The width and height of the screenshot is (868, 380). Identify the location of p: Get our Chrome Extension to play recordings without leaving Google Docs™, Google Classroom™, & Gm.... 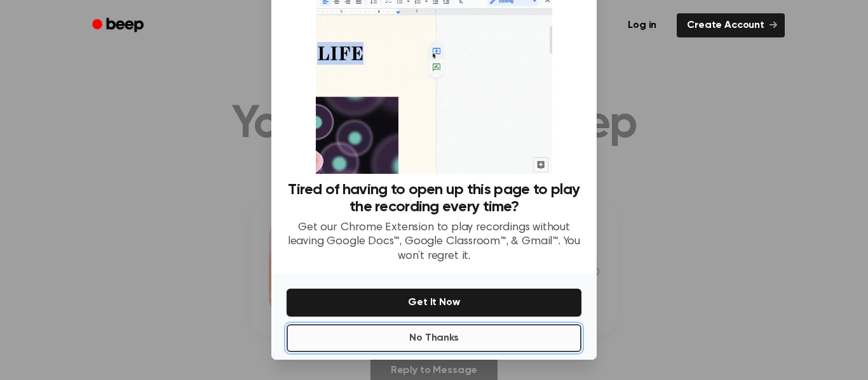
(434, 242).